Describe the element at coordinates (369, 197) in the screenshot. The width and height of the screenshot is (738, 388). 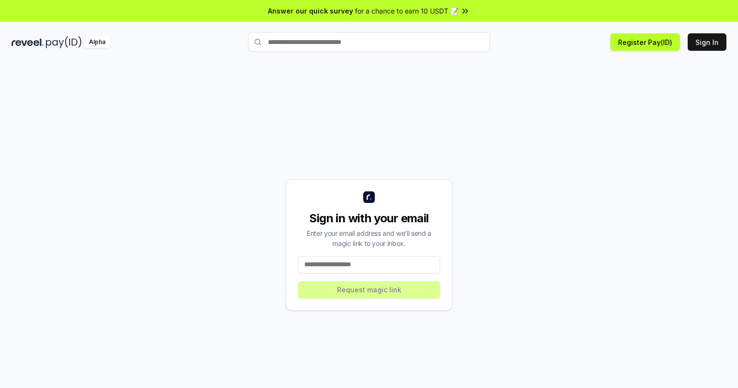
I see `img: logo_small` at that location.